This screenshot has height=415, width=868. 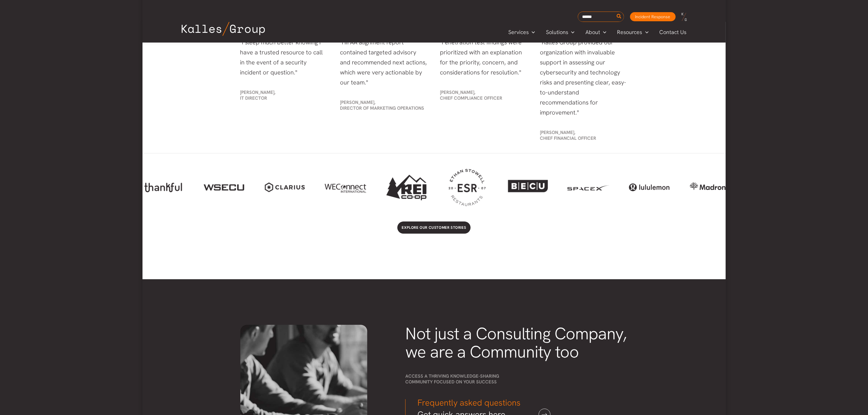 What do you see at coordinates (516, 343) in the screenshot?
I see `span: Not just a Consulting Company, we are a Community too` at bounding box center [516, 343].